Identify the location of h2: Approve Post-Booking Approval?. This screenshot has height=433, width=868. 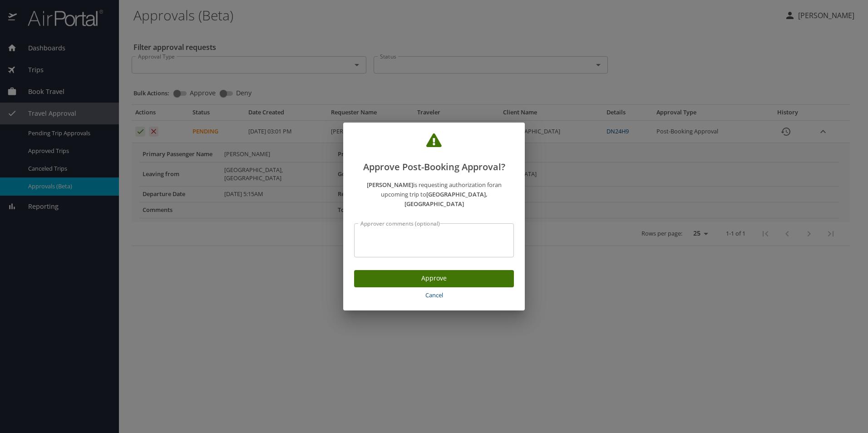
(434, 154).